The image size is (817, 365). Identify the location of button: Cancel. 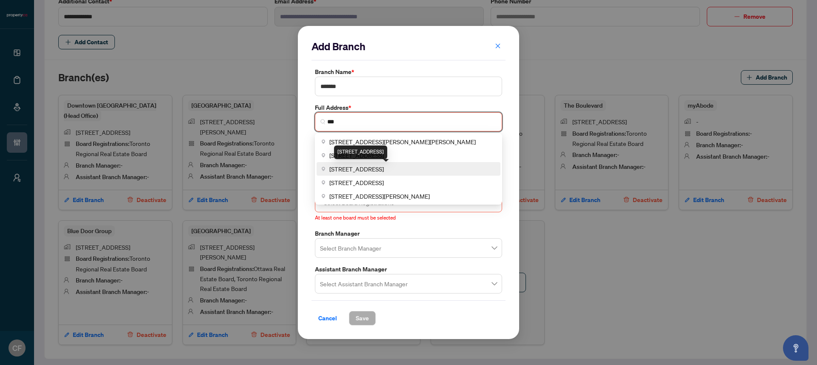
(328, 318).